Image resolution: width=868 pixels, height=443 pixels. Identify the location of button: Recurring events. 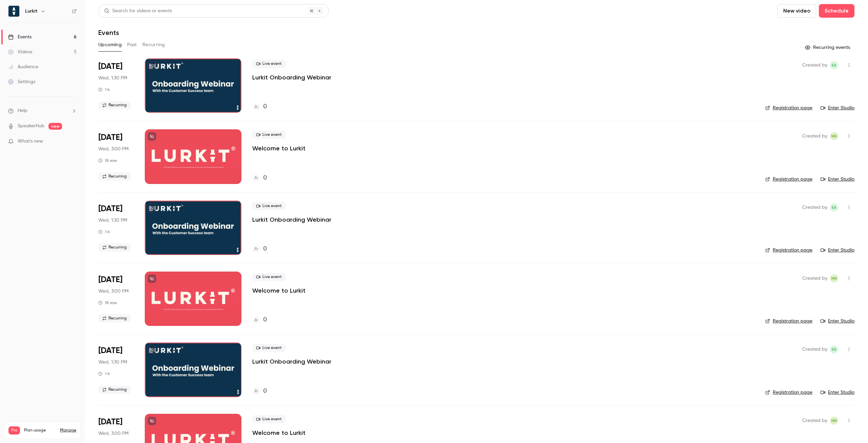
(828, 48).